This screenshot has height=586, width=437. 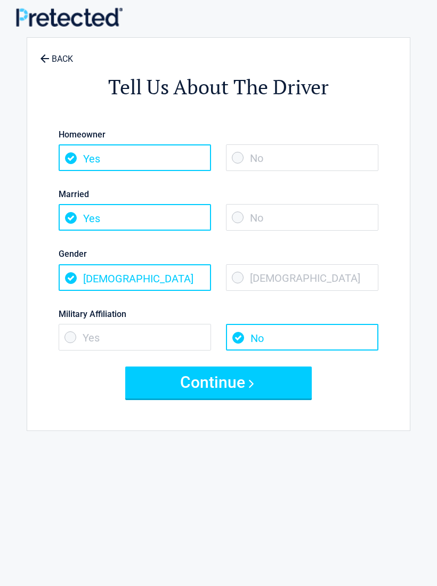 I want to click on a: BACK, so click(x=56, y=54).